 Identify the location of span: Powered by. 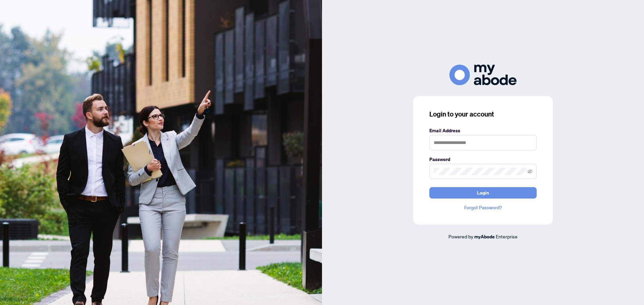
(461, 237).